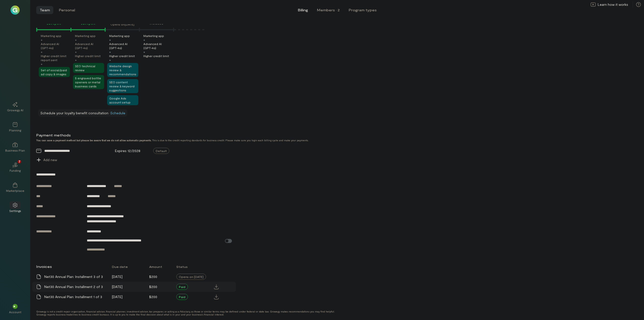 The width and height of the screenshot is (644, 320). Describe the element at coordinates (88, 82) in the screenshot. I see `span: 5 engraved bottle openers or metal business cards` at that location.